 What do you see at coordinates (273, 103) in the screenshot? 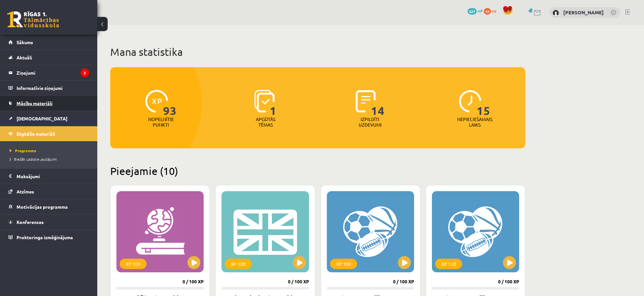
I see `span: 1` at bounding box center [273, 103].